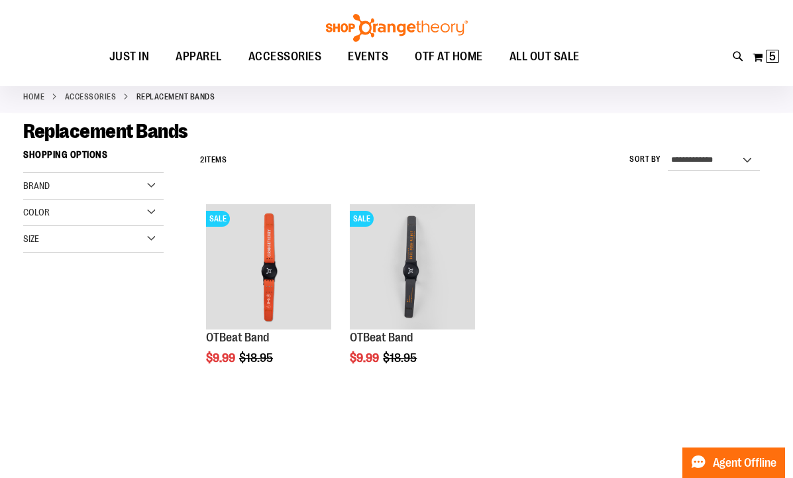 This screenshot has width=793, height=478. I want to click on span: EVENTS, so click(368, 56).